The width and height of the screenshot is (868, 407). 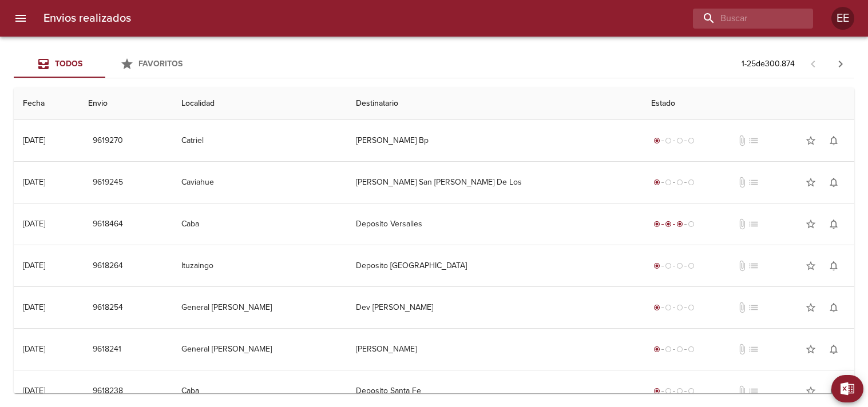 What do you see at coordinates (494, 224) in the screenshot?
I see `td: Deposito Versalles` at bounding box center [494, 224].